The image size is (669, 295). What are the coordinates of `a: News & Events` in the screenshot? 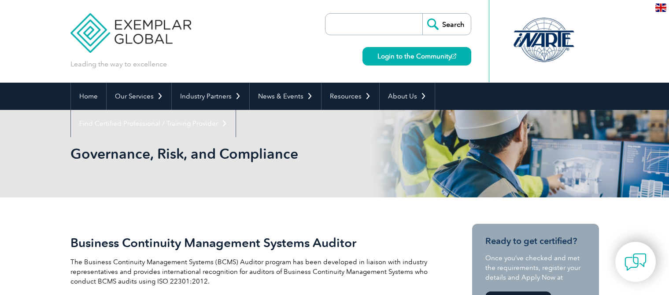 It's located at (285, 96).